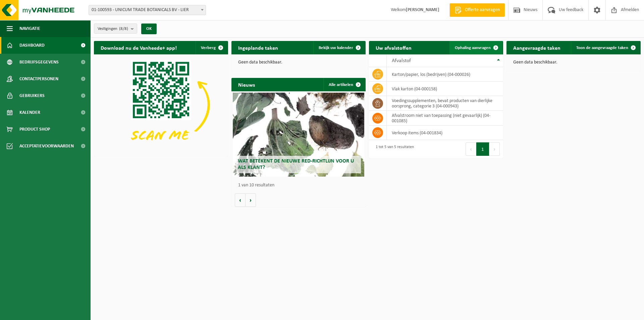 The height and width of the screenshot is (320, 644). Describe the element at coordinates (344, 85) in the screenshot. I see `a: Alle artikelen` at that location.